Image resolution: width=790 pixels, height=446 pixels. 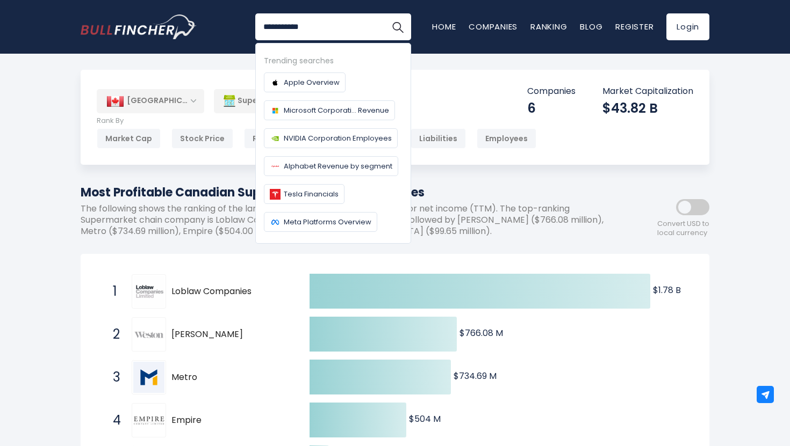 What do you see at coordinates (305, 82) in the screenshot?
I see `a: Apple Overview` at bounding box center [305, 82].